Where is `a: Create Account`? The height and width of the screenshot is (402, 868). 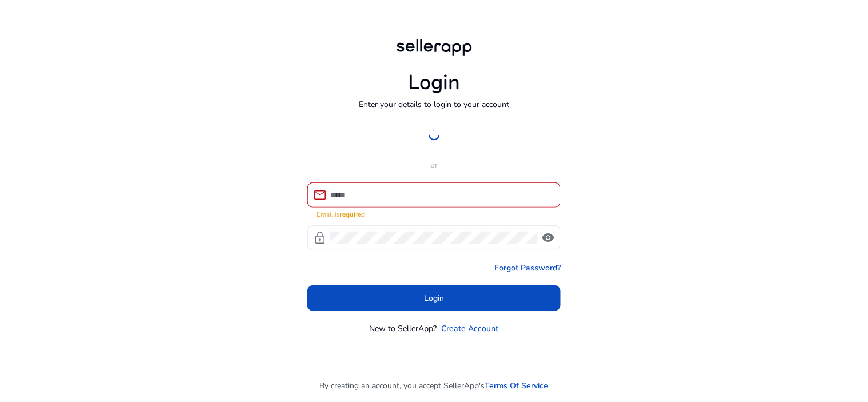
a: Create Account is located at coordinates (471, 328).